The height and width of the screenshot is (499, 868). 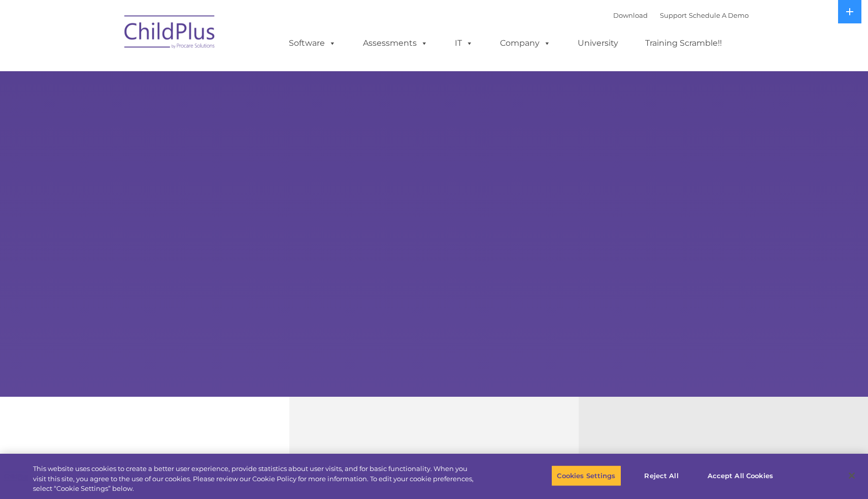 What do you see at coordinates (741, 475) in the screenshot?
I see `button: Accept All Cookies` at bounding box center [741, 475].